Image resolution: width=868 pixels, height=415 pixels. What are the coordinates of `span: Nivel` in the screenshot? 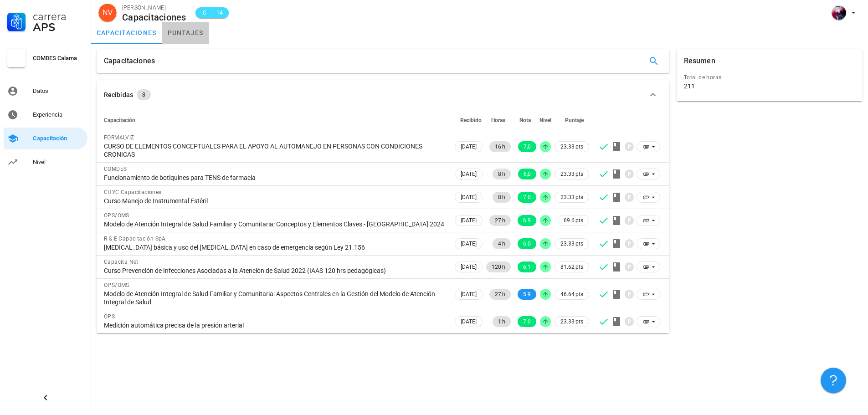 It's located at (545, 120).